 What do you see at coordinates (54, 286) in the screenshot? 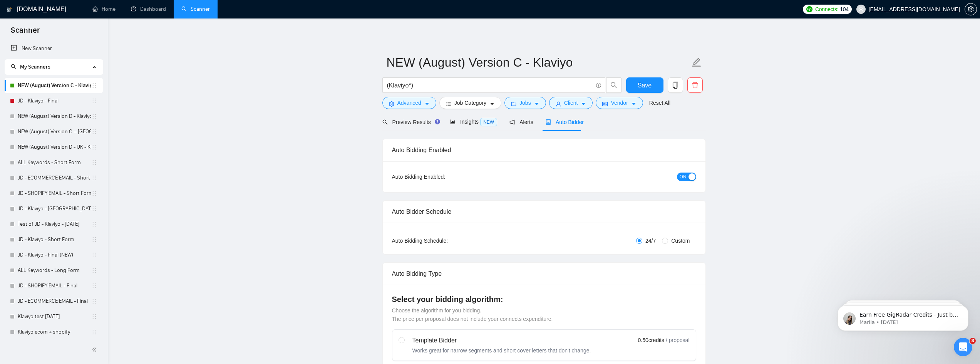
I see `a: JD - SHOPIFY EMAIL - Final` at bounding box center [54, 286].